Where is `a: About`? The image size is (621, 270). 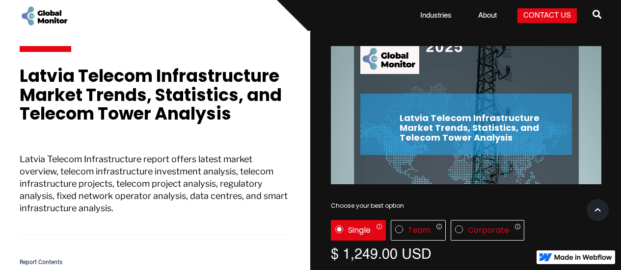 a: About is located at coordinates (487, 16).